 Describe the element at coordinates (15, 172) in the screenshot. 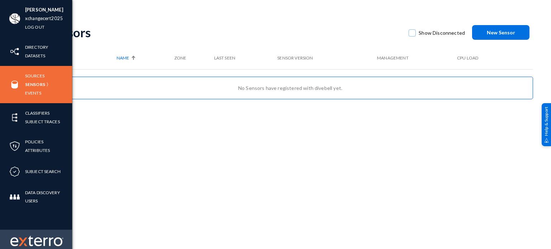

I see `img: icon-compliance.svg` at that location.